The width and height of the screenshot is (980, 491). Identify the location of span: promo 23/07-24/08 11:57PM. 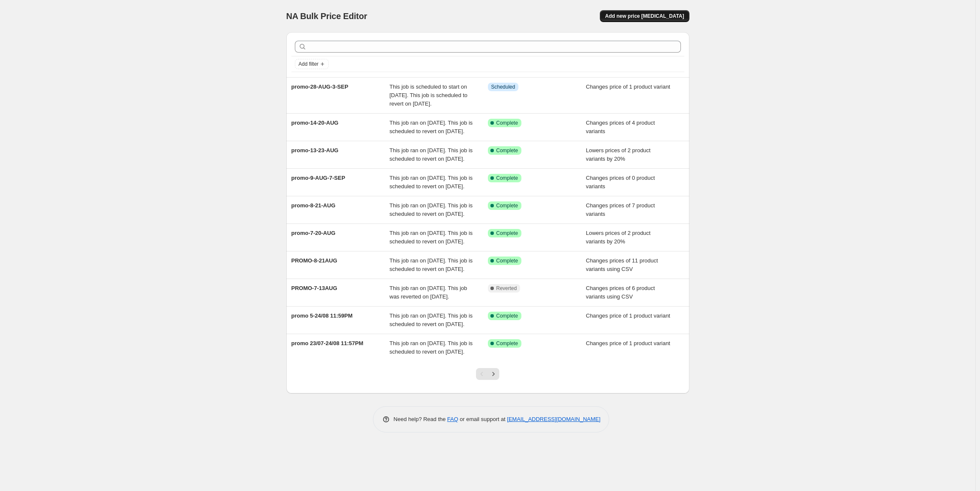
(327, 343).